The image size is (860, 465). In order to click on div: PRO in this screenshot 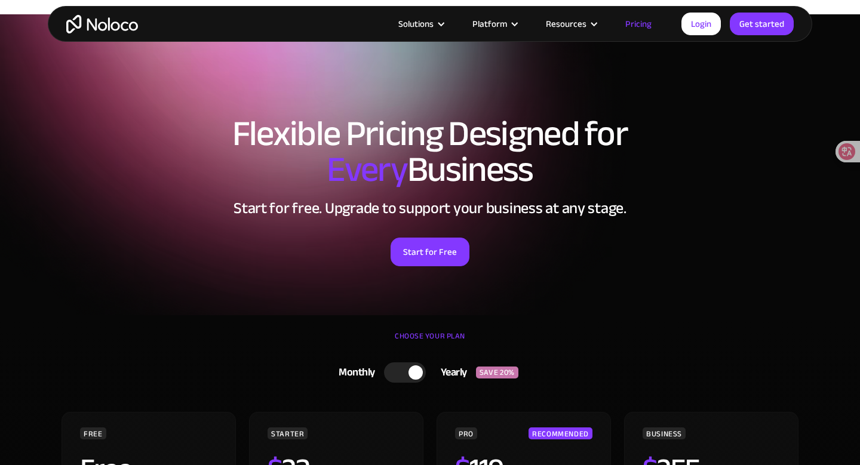, I will do `click(466, 434)`.